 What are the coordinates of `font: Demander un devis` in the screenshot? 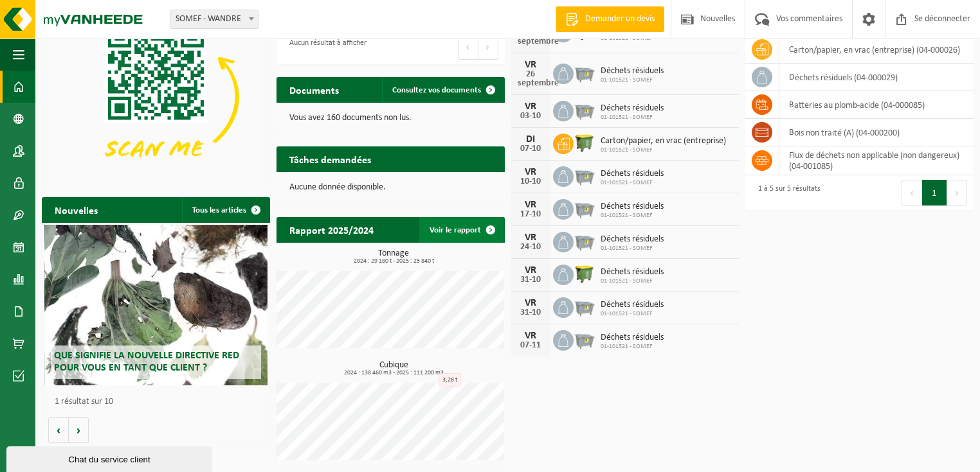 It's located at (620, 18).